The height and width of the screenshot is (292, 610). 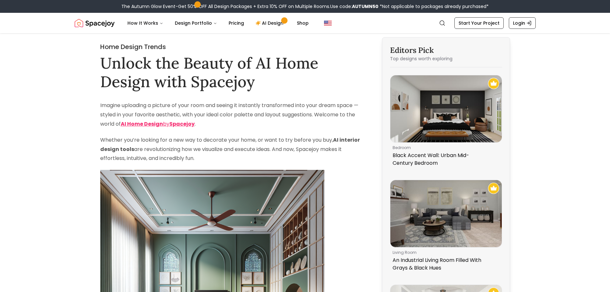 What do you see at coordinates (196, 23) in the screenshot?
I see `button: Design Portfolio` at bounding box center [196, 23].